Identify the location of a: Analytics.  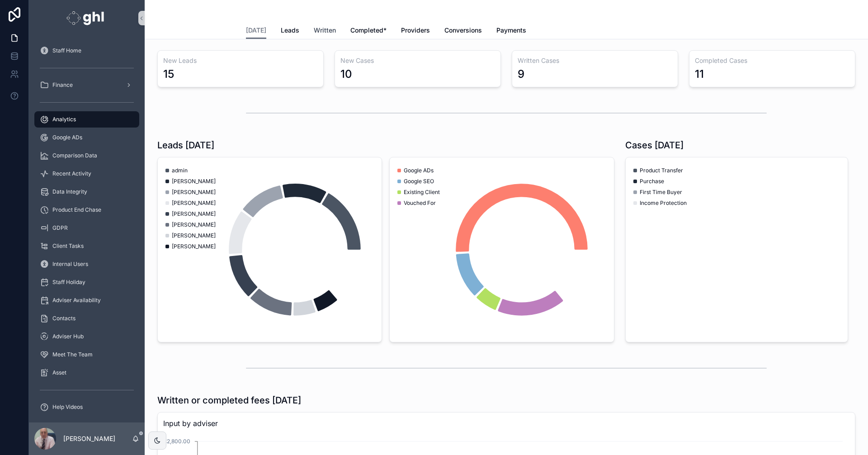
(86, 119).